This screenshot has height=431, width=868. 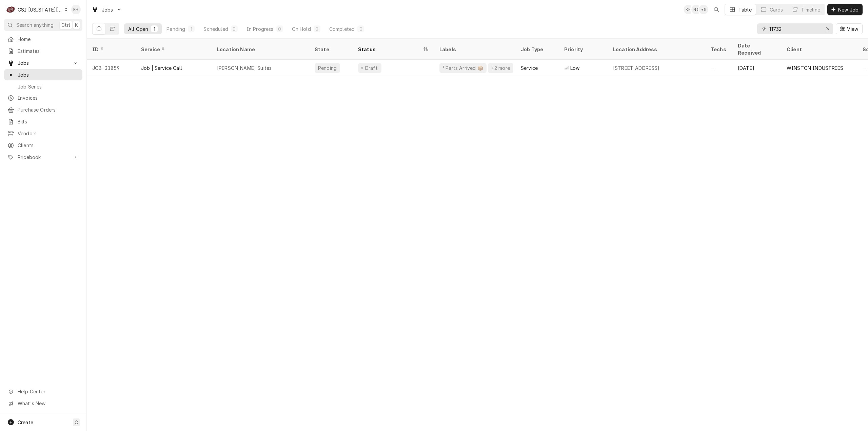 I want to click on button: View, so click(x=849, y=29).